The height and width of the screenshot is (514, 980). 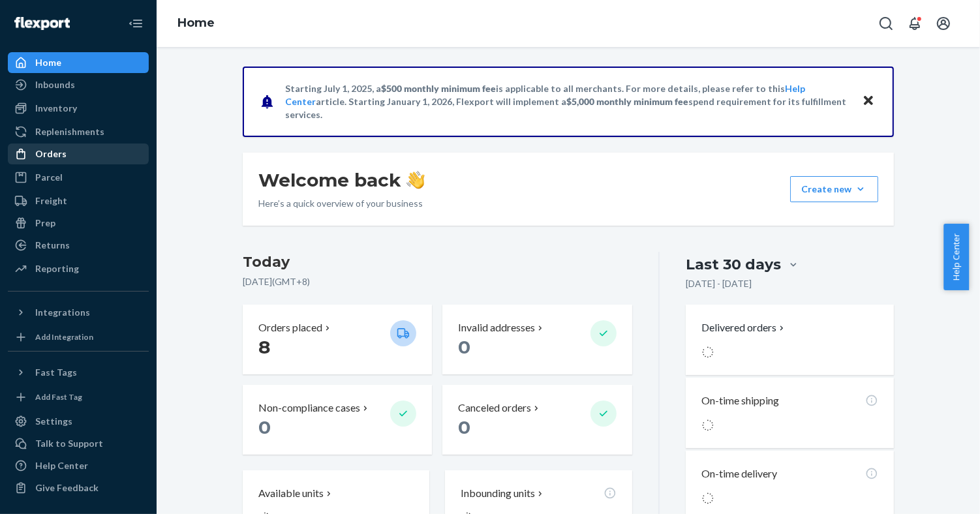 What do you see at coordinates (78, 245) in the screenshot?
I see `a: Returns` at bounding box center [78, 245].